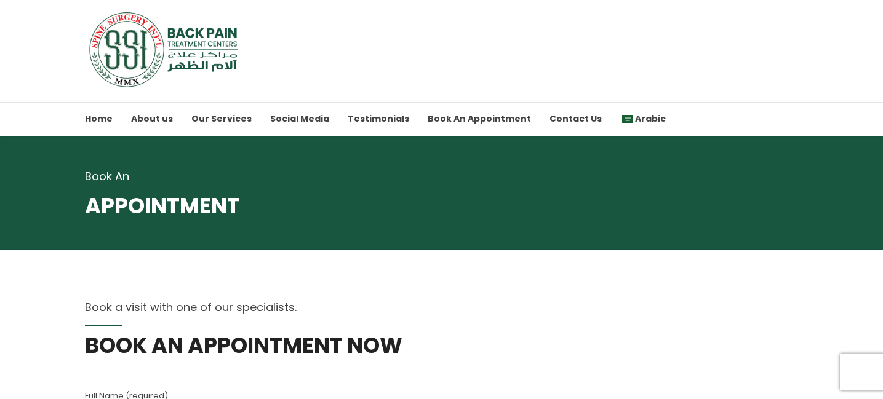  What do you see at coordinates (442, 308) in the screenshot?
I see `div: Book a visit with one of our specialists.` at bounding box center [442, 308].